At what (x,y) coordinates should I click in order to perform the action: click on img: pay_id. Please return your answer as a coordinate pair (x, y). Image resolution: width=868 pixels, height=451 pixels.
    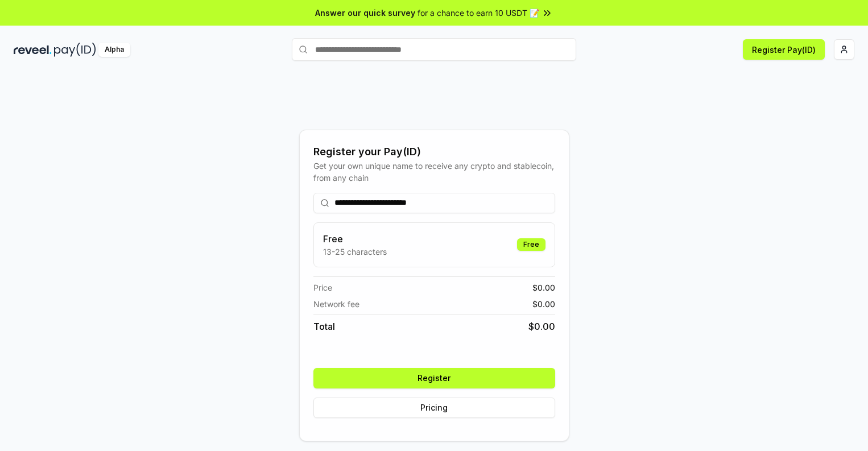
    Looking at the image, I should click on (75, 49).